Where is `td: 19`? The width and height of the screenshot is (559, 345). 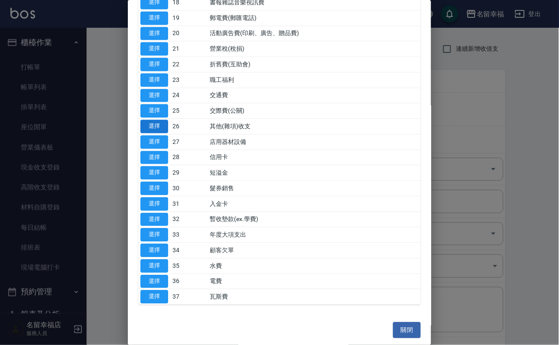 td: 19 is located at coordinates (189, 18).